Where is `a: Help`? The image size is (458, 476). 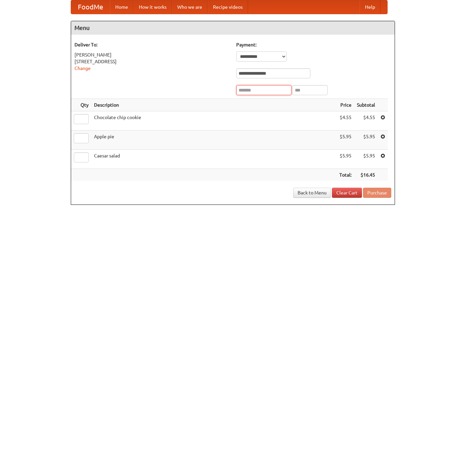
a: Help is located at coordinates (370, 7).